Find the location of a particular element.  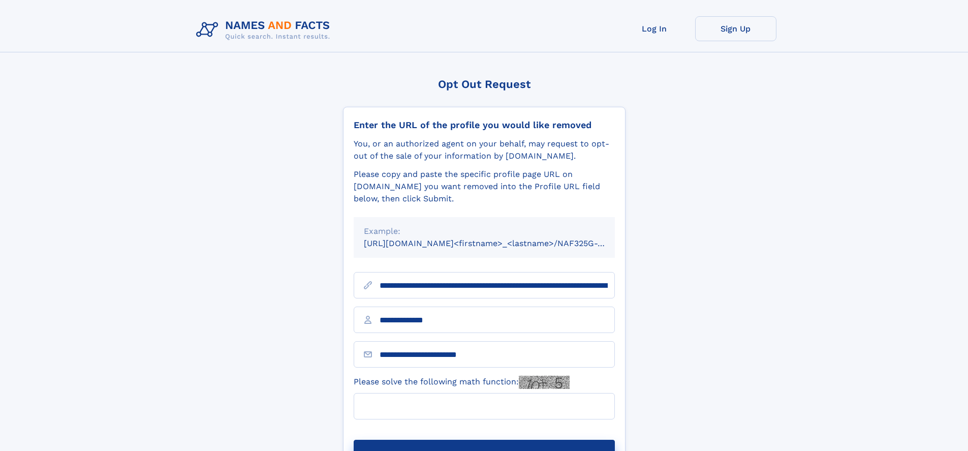

a: Sign Up is located at coordinates (736, 28).